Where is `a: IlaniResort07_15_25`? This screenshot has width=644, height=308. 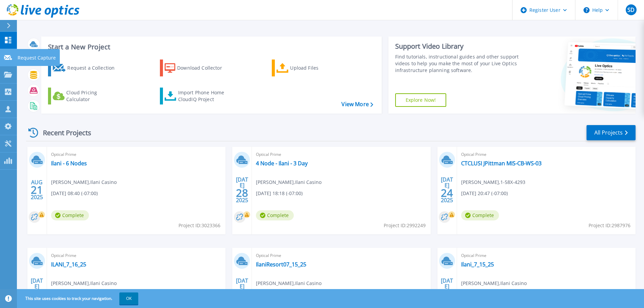
a: IlaniResort07_15_25 is located at coordinates (281, 265).